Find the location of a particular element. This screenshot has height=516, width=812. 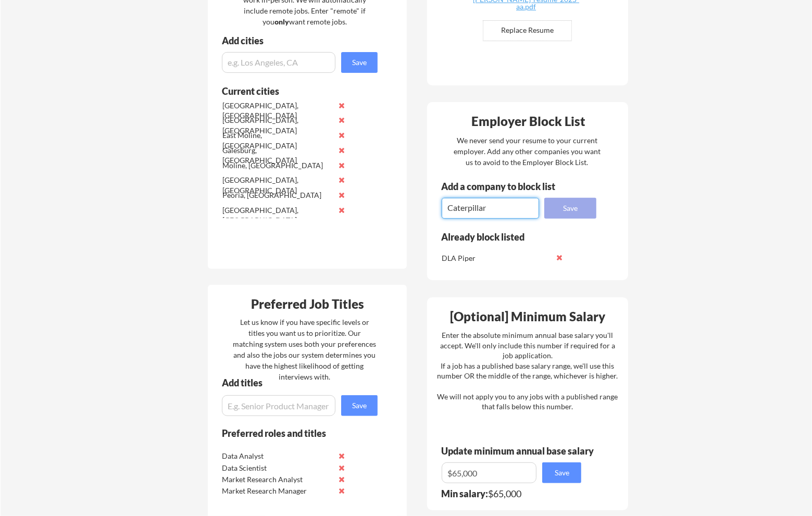

div: Update minimum annual base salary is located at coordinates (519, 451).